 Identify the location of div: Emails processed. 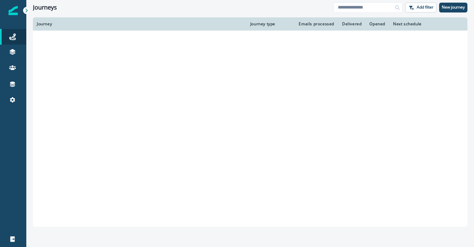
(316, 24).